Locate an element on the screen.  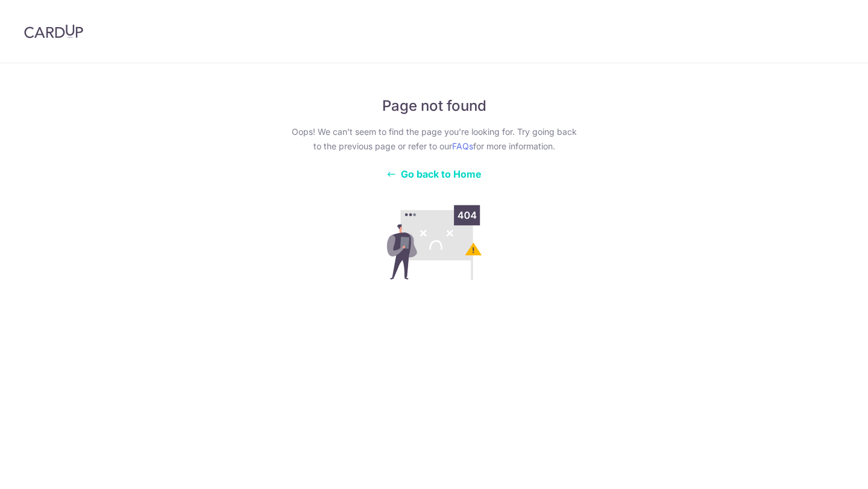
a: Go back to Home is located at coordinates (434, 174).